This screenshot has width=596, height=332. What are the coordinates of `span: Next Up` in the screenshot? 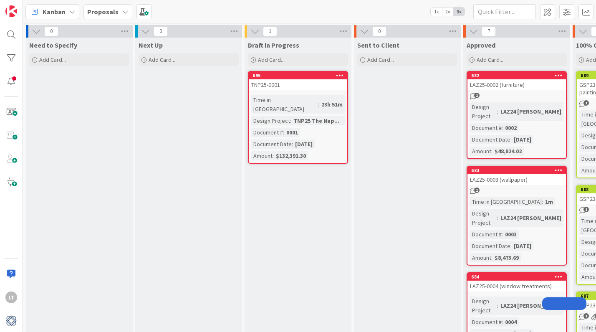 It's located at (151, 45).